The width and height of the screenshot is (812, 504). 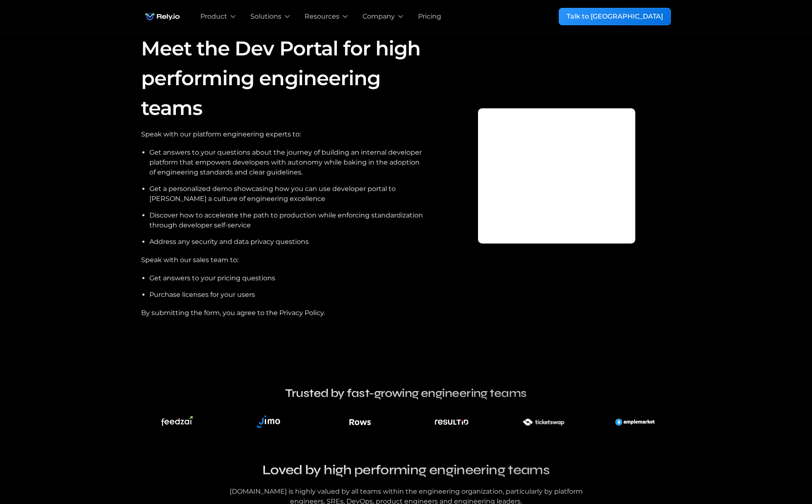 I want to click on a: home, so click(x=162, y=16).